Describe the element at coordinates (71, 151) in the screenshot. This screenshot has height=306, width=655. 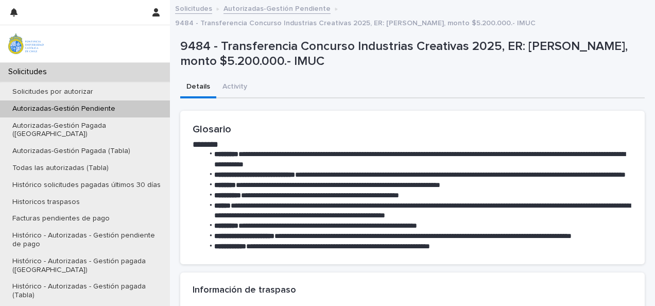
I see `p: Autorizadas-Gestión Pagada (Tabla)` at that location.